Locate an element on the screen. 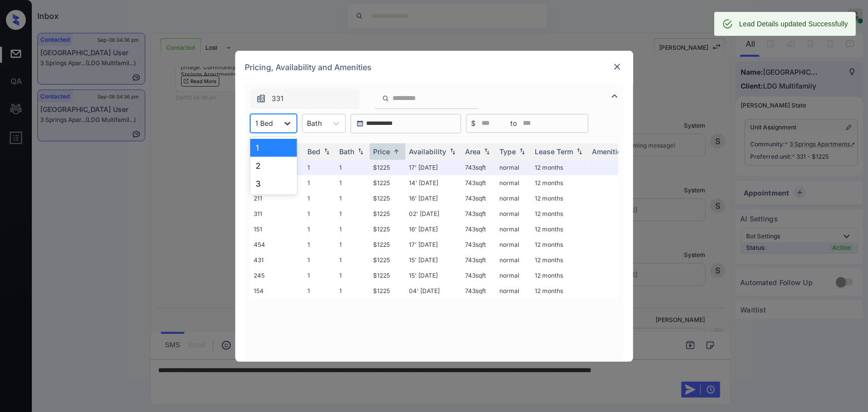 Image resolution: width=868 pixels, height=412 pixels. td: 311 is located at coordinates (277, 213).